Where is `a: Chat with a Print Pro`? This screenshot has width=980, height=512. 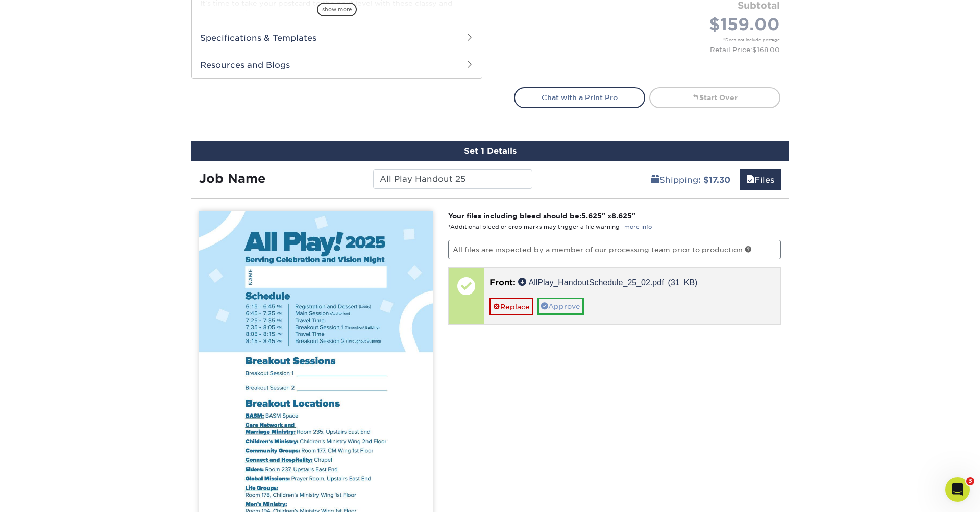
a: Chat with a Print Pro is located at coordinates (579, 98).